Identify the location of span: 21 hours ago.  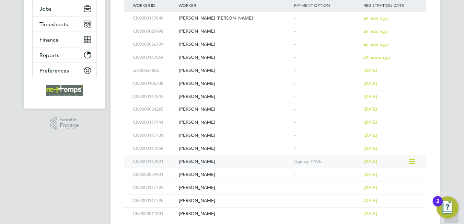
(377, 57).